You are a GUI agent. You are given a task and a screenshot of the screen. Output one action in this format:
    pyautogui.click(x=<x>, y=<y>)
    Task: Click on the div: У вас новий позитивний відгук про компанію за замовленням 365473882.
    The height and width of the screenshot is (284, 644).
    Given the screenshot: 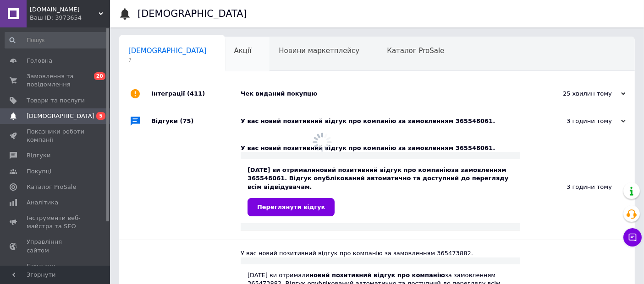 What is the action you would take?
    pyautogui.click(x=380, y=254)
    